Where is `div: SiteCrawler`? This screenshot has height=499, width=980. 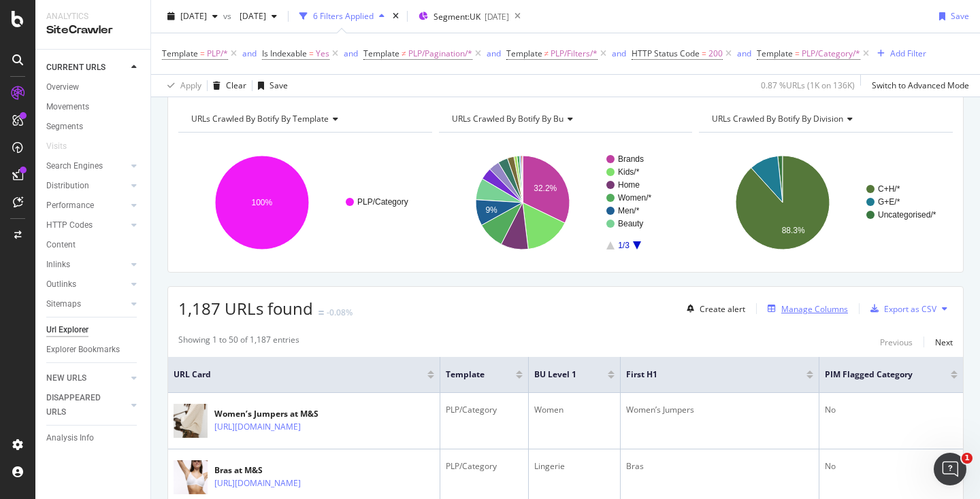 div: SiteCrawler is located at coordinates (93, 30).